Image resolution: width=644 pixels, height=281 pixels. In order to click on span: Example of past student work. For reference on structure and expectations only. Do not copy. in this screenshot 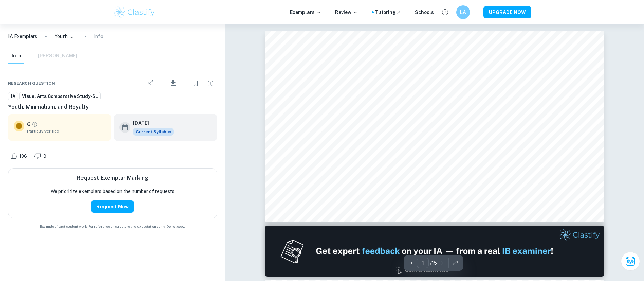, I will do `click(113, 227)`.